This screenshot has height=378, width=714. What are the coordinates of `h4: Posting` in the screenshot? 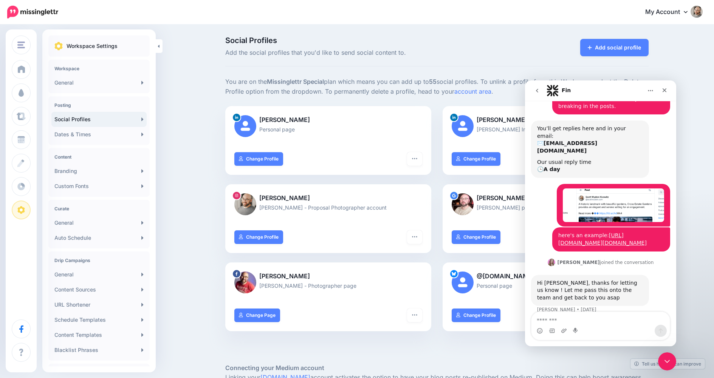 It's located at (99, 105).